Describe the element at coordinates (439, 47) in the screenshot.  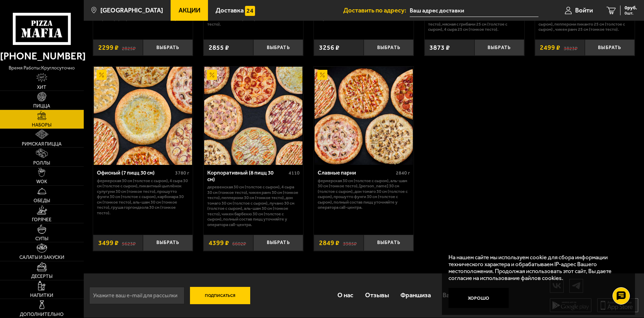
I see `span: 3873 ₽` at that location.